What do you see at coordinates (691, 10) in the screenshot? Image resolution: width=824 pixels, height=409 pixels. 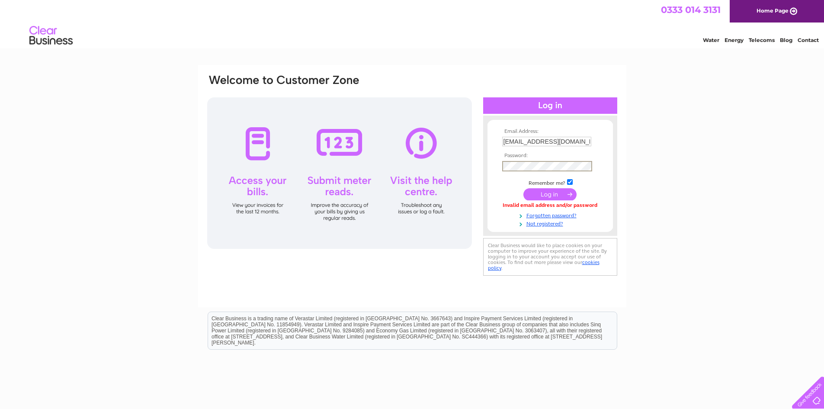 I see `a: 0333 014 3131` at bounding box center [691, 10].